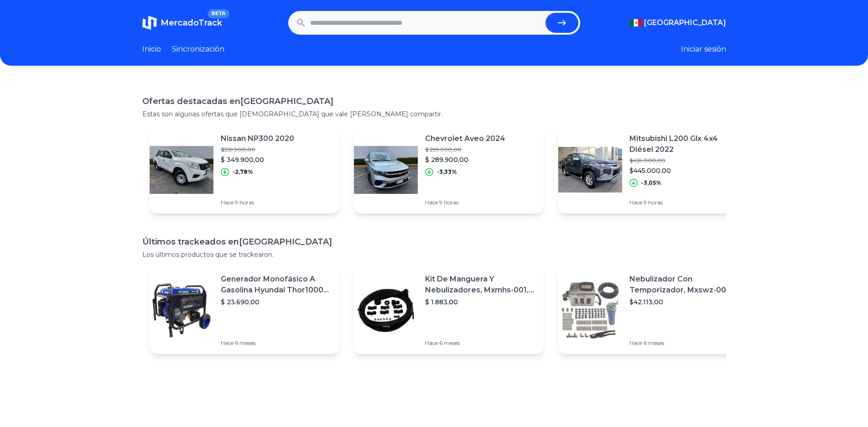  What do you see at coordinates (703, 49) in the screenshot?
I see `button: Iniciar sesión` at bounding box center [703, 49].